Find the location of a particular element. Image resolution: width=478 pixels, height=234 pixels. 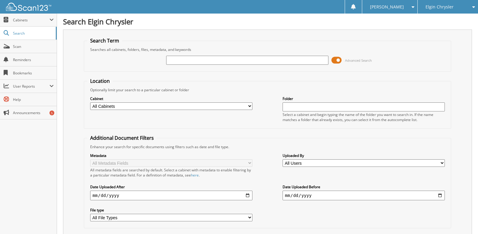

label: Cabinet is located at coordinates (171, 99).